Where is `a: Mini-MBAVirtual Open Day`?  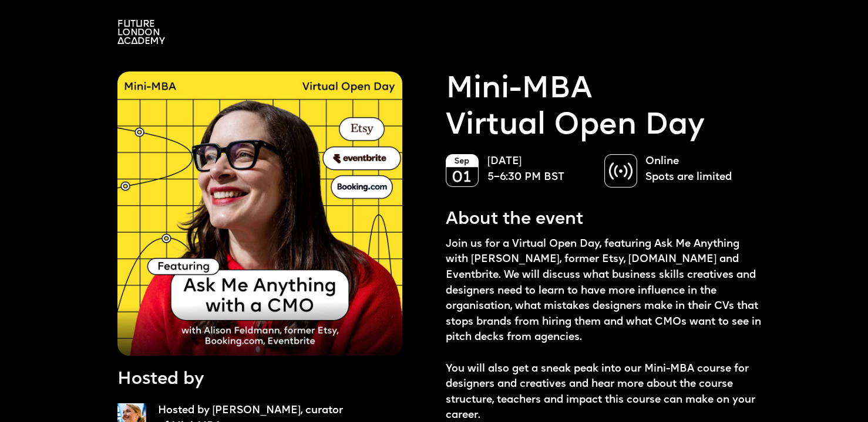 a: Mini-MBAVirtual Open Day is located at coordinates (574, 108).